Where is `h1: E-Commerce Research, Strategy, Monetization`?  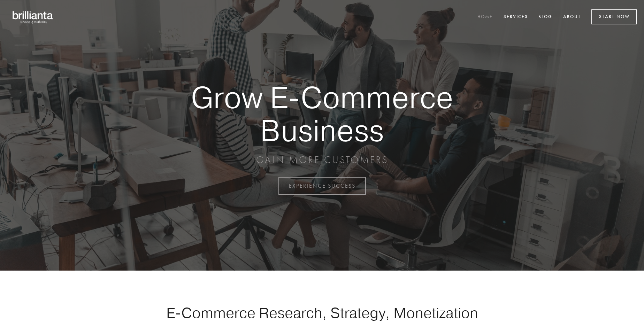 h1: E-Commerce Research, Strategy, Monetization is located at coordinates (322, 313).